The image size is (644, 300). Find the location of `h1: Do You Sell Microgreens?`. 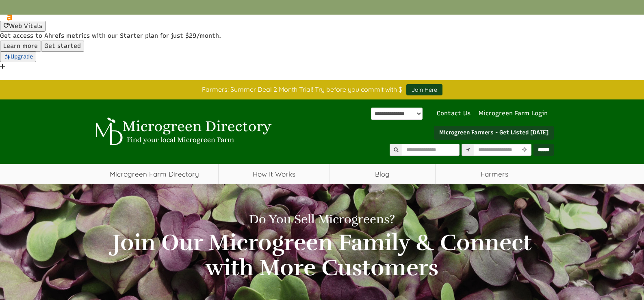

h1: Do You Sell Microgreens? is located at coordinates (322, 219).